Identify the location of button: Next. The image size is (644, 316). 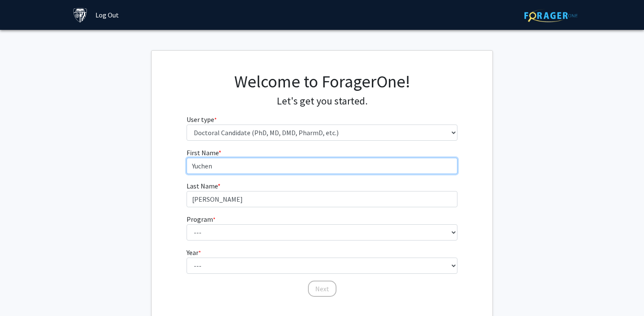
(322, 289).